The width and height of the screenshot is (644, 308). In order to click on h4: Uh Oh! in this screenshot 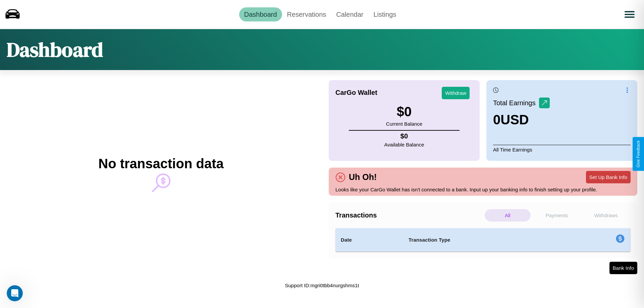, I will do `click(362, 177)`.